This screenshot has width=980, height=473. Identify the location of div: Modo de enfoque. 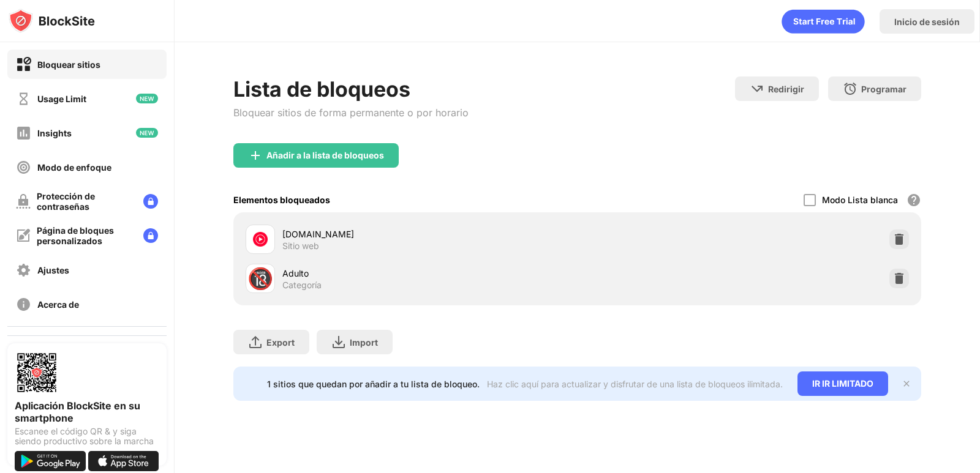
(74, 167).